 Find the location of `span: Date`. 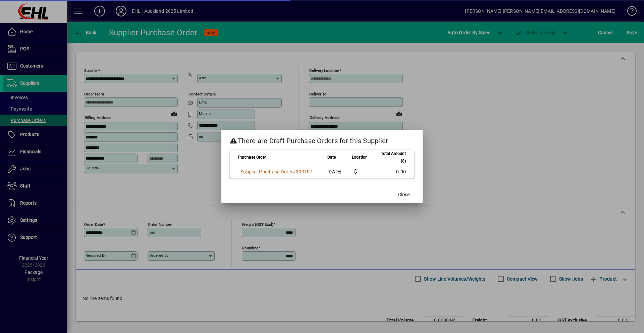

span: Date is located at coordinates (332, 157).